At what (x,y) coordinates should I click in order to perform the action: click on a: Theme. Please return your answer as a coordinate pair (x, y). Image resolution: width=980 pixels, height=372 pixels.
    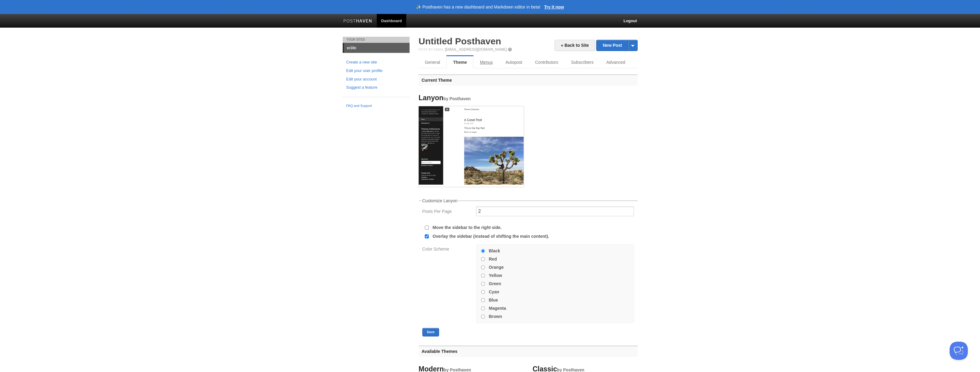
    Looking at the image, I should click on (460, 62).